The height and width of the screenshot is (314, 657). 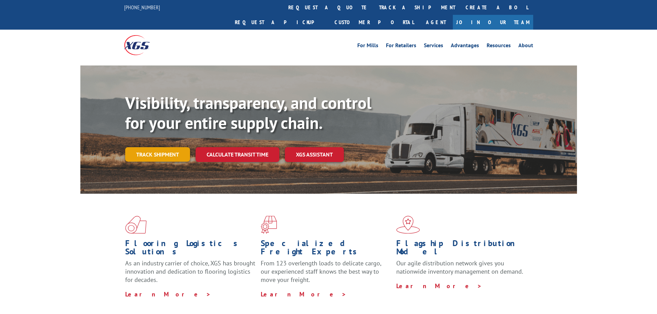 What do you see at coordinates (460, 267) in the screenshot?
I see `span: Our agile distribution network gives you nationwide inventory management on demand.` at bounding box center [460, 267].